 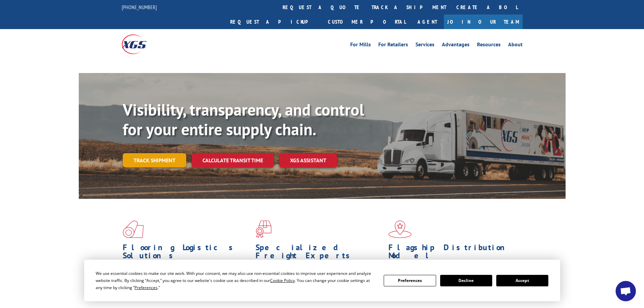 I want to click on a: Agent, so click(x=427, y=22).